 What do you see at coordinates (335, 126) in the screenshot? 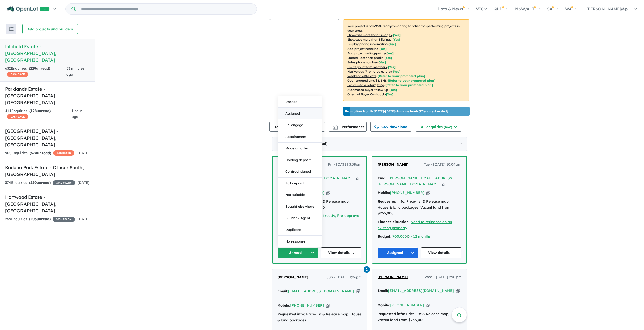
I see `img: line-chart.svg` at bounding box center [335, 126].